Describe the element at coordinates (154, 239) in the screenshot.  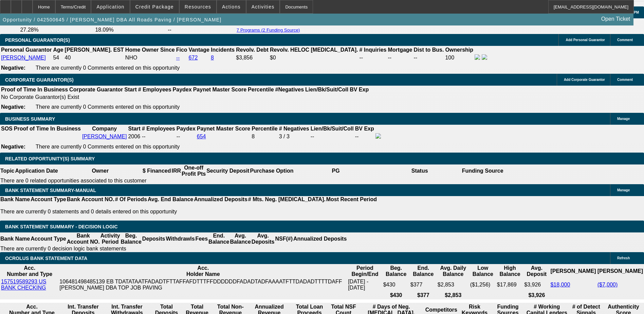
I see `th: Deposits` at that location.